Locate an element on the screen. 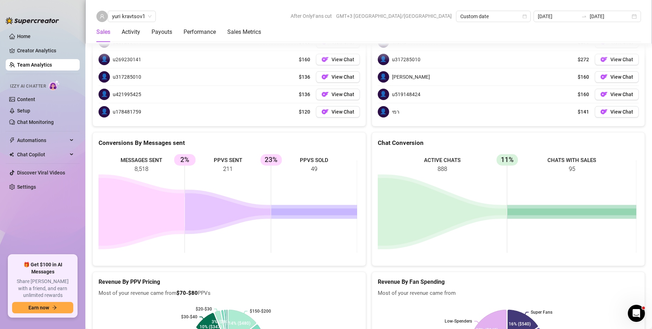 The image size is (652, 329). span: Izzy AI Chatter is located at coordinates (28, 86).